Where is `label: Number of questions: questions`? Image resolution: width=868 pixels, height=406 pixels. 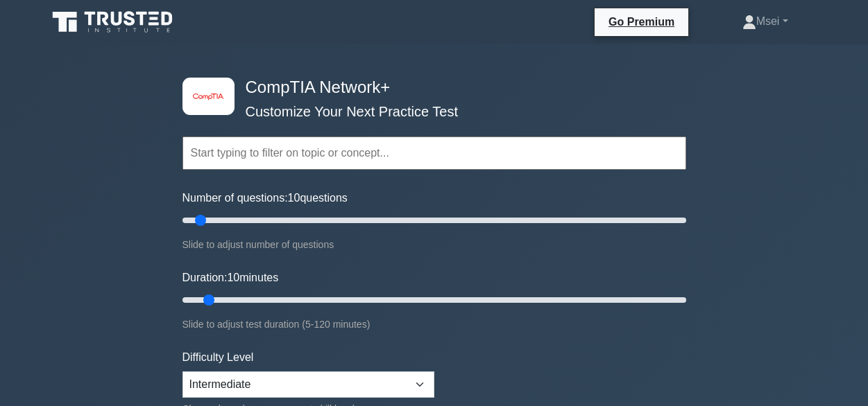 label: Number of questions: questions is located at coordinates (265, 198).